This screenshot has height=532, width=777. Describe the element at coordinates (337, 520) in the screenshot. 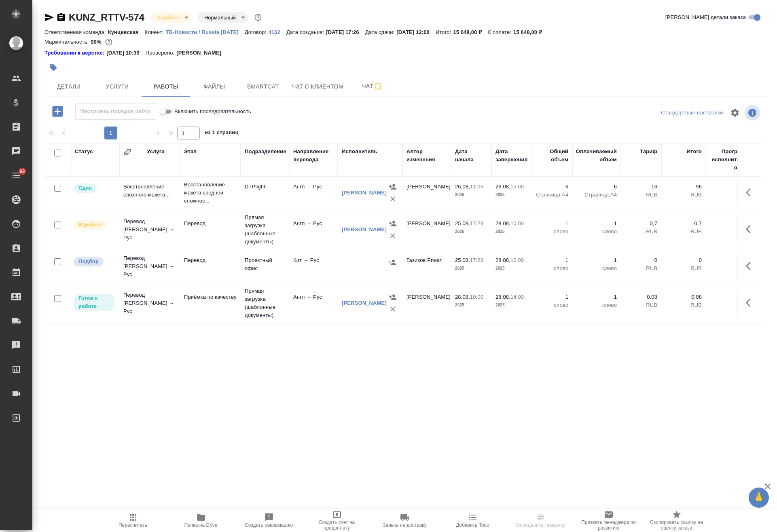

I see `button: Создать счет на предоплату` at that location.